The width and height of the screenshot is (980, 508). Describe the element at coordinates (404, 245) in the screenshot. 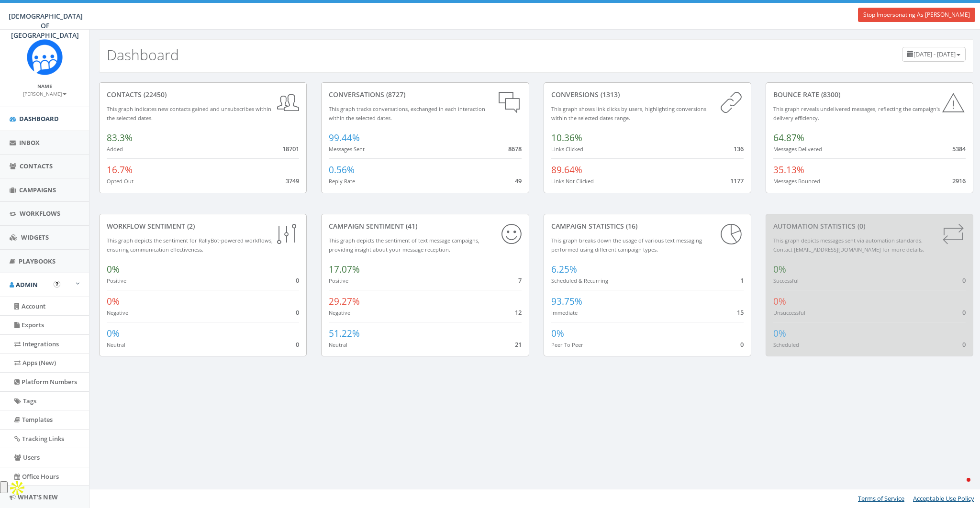

I see `small: This graph depicts the sentiment of text message campaigns, providing insight about your message ...` at that location.